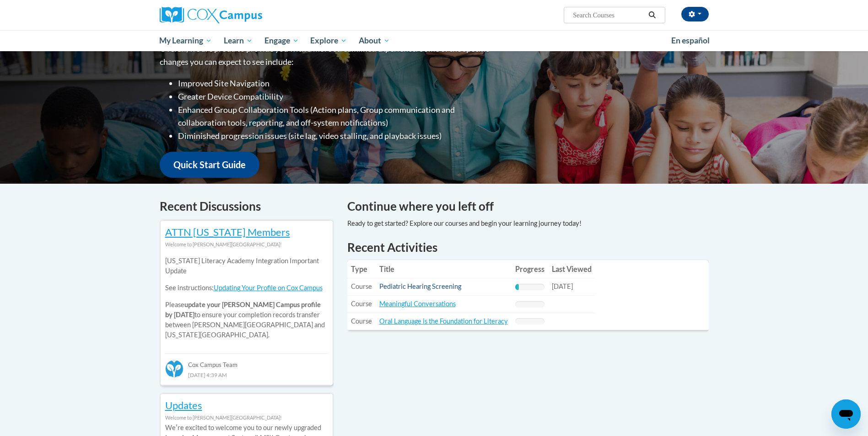 The height and width of the screenshot is (436, 868). Describe the element at coordinates (691, 41) in the screenshot. I see `a: En español` at that location.